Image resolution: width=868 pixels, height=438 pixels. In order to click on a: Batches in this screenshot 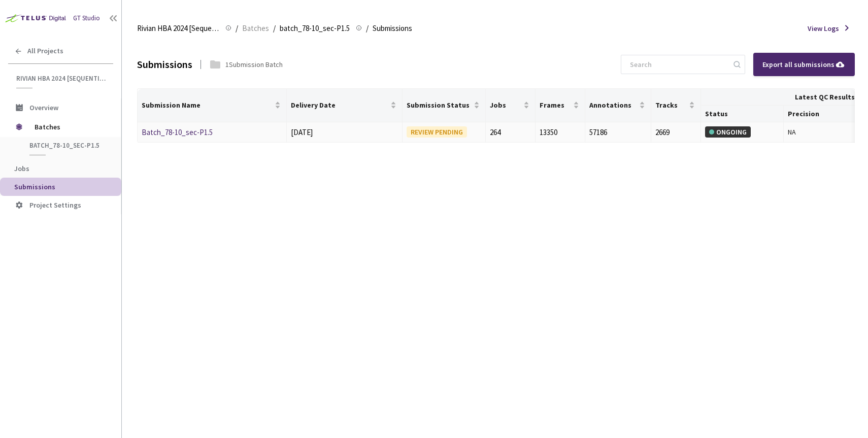, I will do `click(255, 28)`.